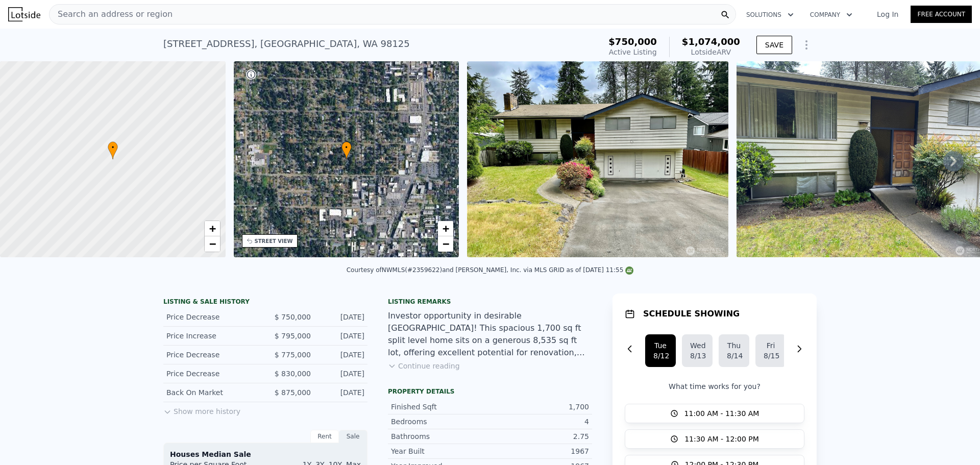  I want to click on img: Lotside, so click(24, 15).